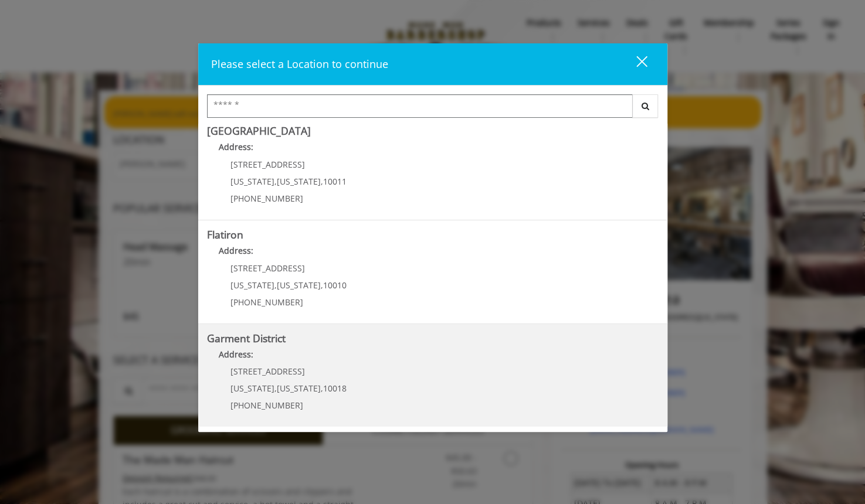 Image resolution: width=865 pixels, height=504 pixels. What do you see at coordinates (634, 64) in the screenshot?
I see `button: close dialog` at bounding box center [634, 64].